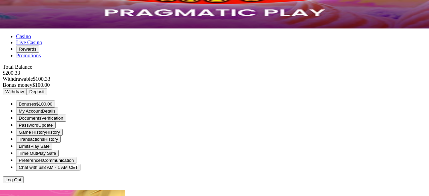 This screenshot has height=196, width=429. I want to click on button: Deposit, so click(37, 91).